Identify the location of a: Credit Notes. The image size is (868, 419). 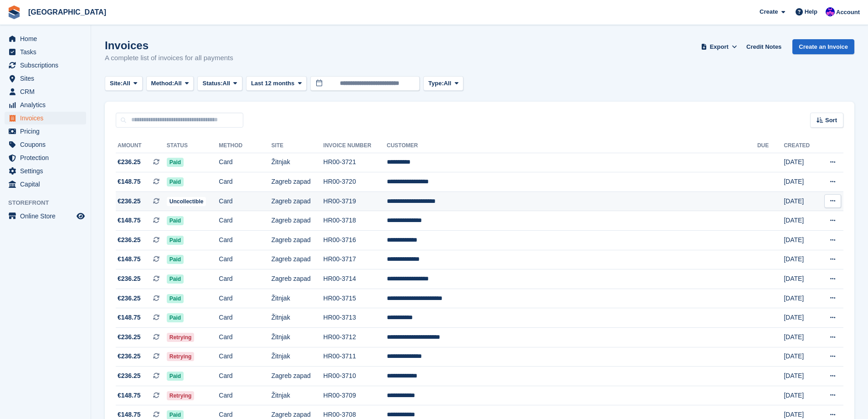
(764, 46).